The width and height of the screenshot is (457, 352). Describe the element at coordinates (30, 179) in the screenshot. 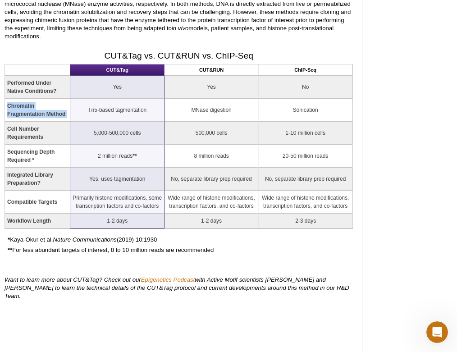

I see `strong: Integrated Library Preparation?` at that location.